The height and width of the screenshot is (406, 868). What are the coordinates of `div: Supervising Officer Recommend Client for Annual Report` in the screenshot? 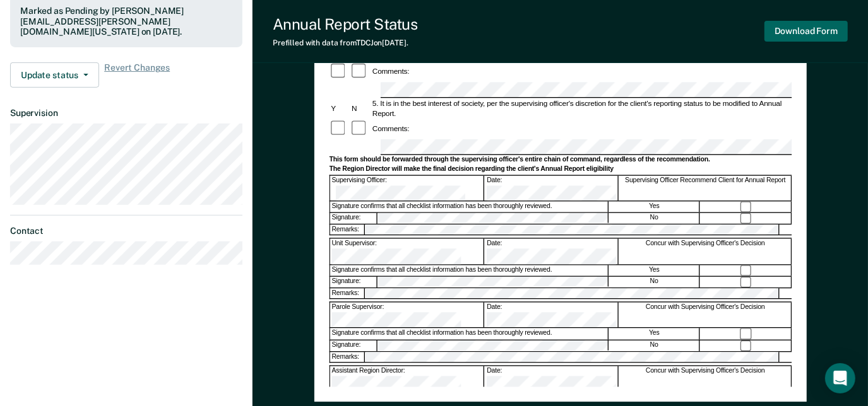 It's located at (705, 188).